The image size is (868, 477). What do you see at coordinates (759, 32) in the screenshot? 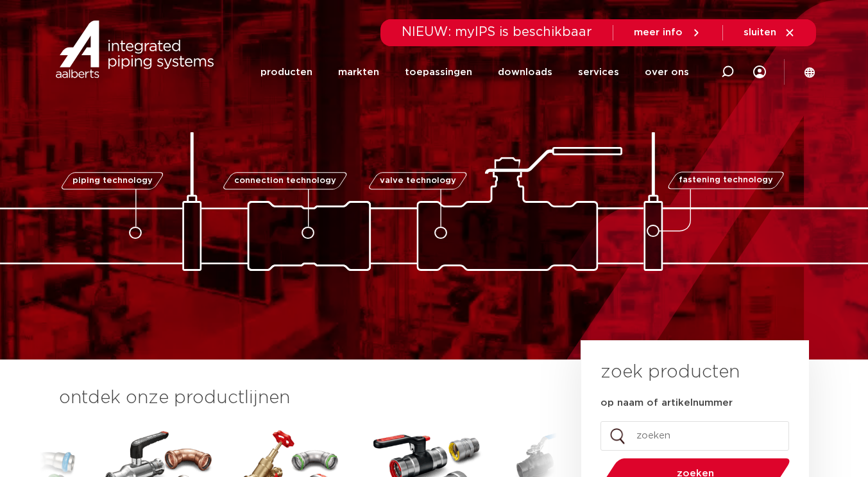
I see `span: sluiten` at bounding box center [759, 32].